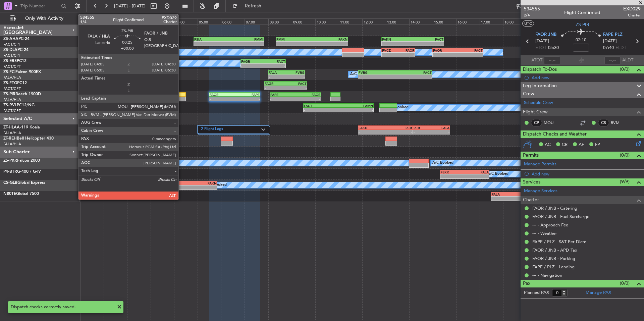  What do you see at coordinates (531, 182) in the screenshot?
I see `span: Services` at bounding box center [531, 182].